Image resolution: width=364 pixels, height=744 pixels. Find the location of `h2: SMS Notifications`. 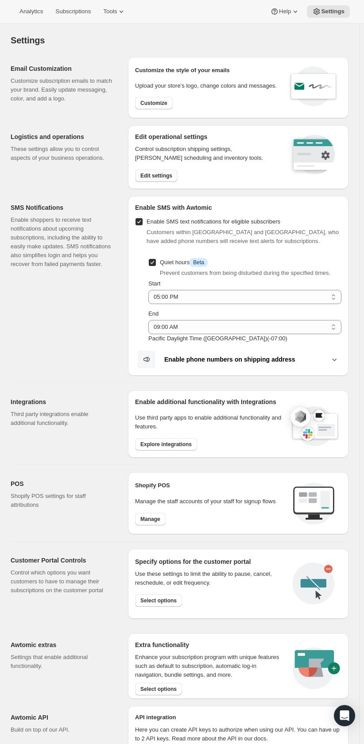

h2: SMS Notifications is located at coordinates (62, 208).